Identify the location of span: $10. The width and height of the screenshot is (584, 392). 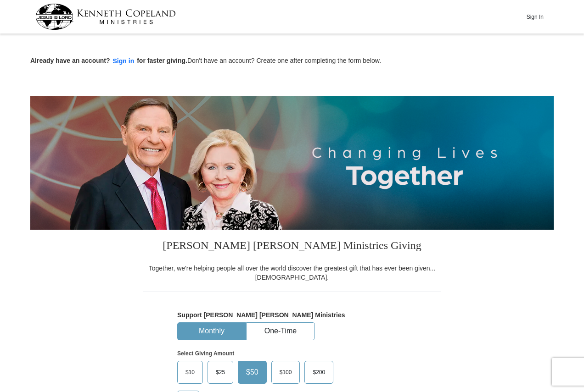
(190, 372).